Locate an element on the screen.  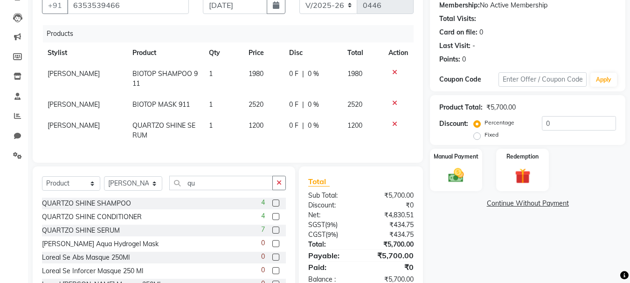
div: Total Visits: is located at coordinates (458, 19).